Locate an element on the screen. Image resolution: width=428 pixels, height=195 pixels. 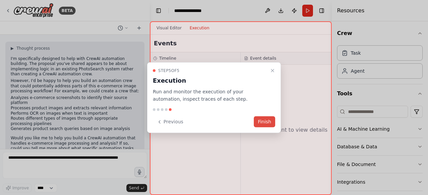
button: Close walkthrough is located at coordinates (272, 70).